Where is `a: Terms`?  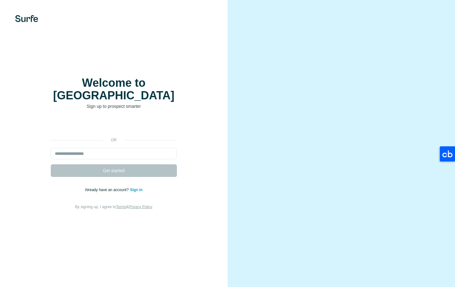 a: Terms is located at coordinates (121, 207).